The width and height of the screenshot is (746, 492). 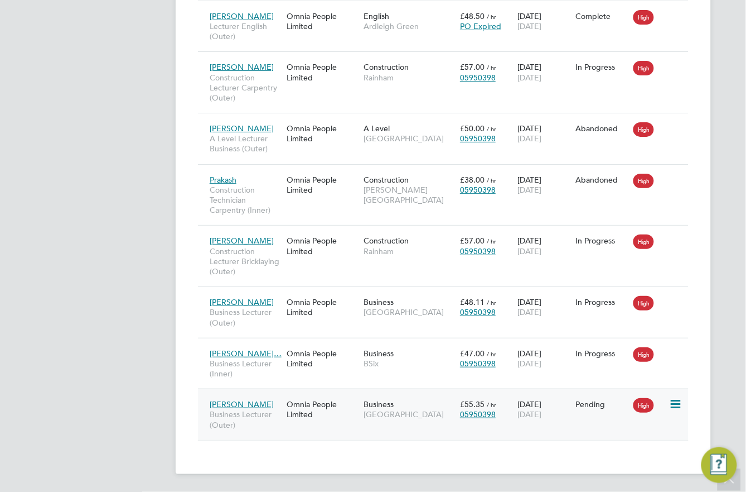 I want to click on span: Lecturer English (Outer), so click(x=245, y=31).